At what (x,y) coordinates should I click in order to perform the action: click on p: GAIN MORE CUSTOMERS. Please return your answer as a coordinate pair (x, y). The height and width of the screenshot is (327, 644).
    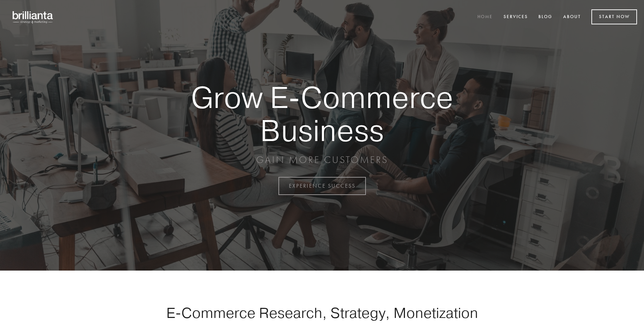
    Looking at the image, I should click on (322, 160).